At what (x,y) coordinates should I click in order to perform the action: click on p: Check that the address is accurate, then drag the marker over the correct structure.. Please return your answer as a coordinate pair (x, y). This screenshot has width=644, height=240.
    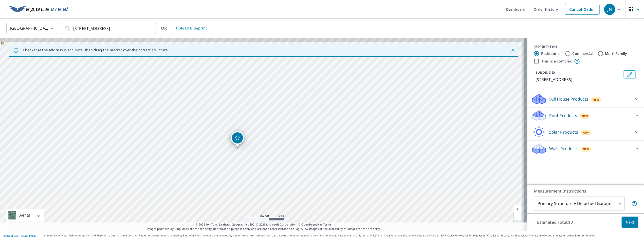
    Looking at the image, I should click on (96, 50).